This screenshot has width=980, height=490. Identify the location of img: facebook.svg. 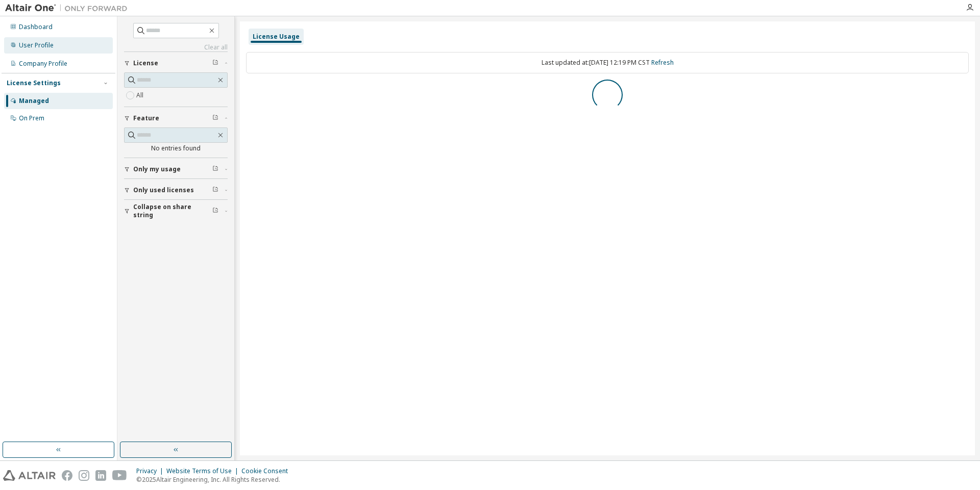
(67, 476).